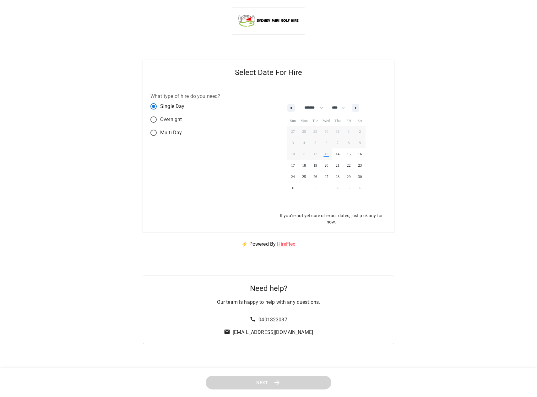 The width and height of the screenshot is (537, 397). What do you see at coordinates (304, 177) in the screenshot?
I see `button: 25` at bounding box center [304, 177].